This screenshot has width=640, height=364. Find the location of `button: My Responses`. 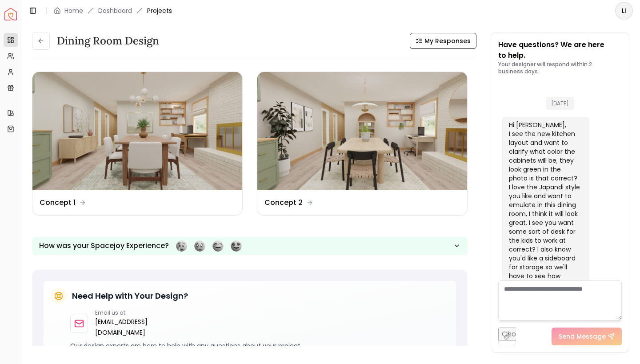

button: My Responses is located at coordinates (443, 41).